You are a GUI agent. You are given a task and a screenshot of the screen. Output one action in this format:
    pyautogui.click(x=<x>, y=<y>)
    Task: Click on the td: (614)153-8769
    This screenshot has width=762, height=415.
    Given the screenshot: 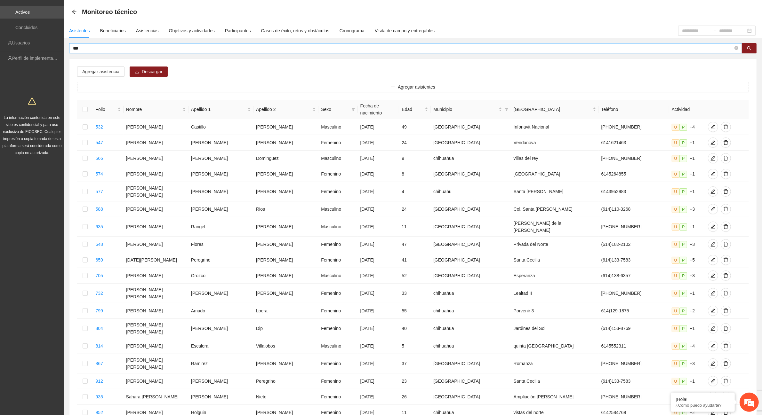 What is the action you would take?
    pyautogui.click(x=634, y=329)
    